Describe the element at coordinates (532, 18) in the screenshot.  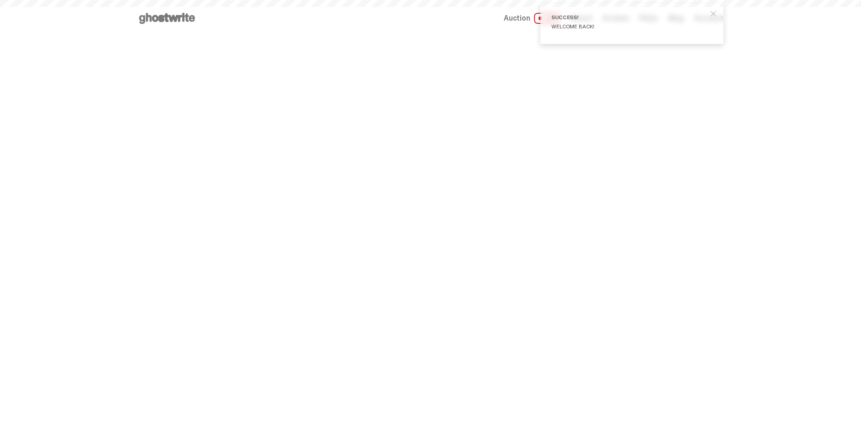
I see `a: Auction LIVE` at that location.